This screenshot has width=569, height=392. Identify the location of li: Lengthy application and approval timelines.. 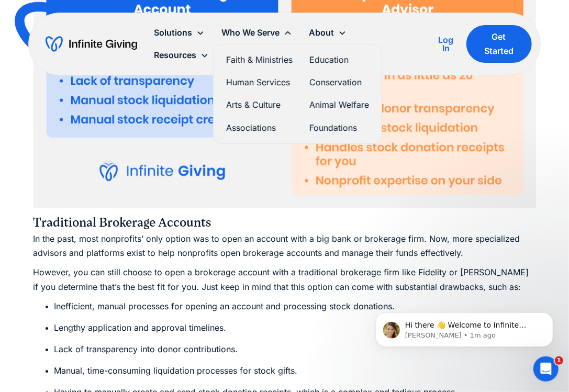
(295, 327).